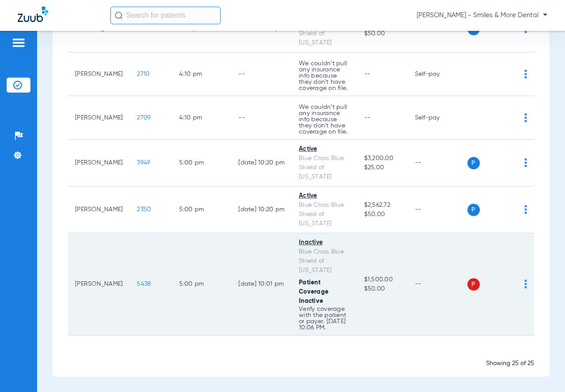 The width and height of the screenshot is (565, 392). I want to click on span: 2350, so click(144, 209).